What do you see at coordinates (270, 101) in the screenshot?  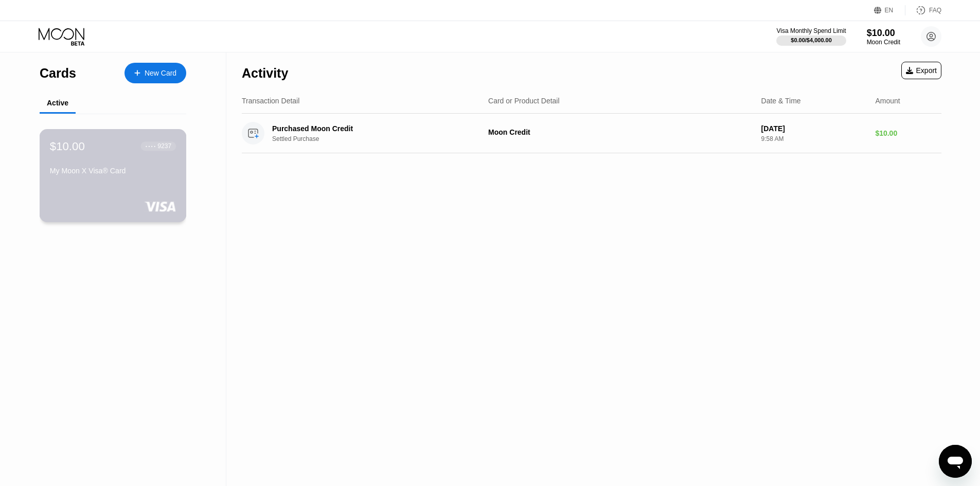 I see `div: Transaction Detail` at bounding box center [270, 101].